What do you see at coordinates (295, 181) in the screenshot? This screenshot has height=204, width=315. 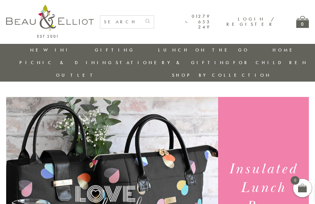 I see `span: 0` at bounding box center [295, 181].